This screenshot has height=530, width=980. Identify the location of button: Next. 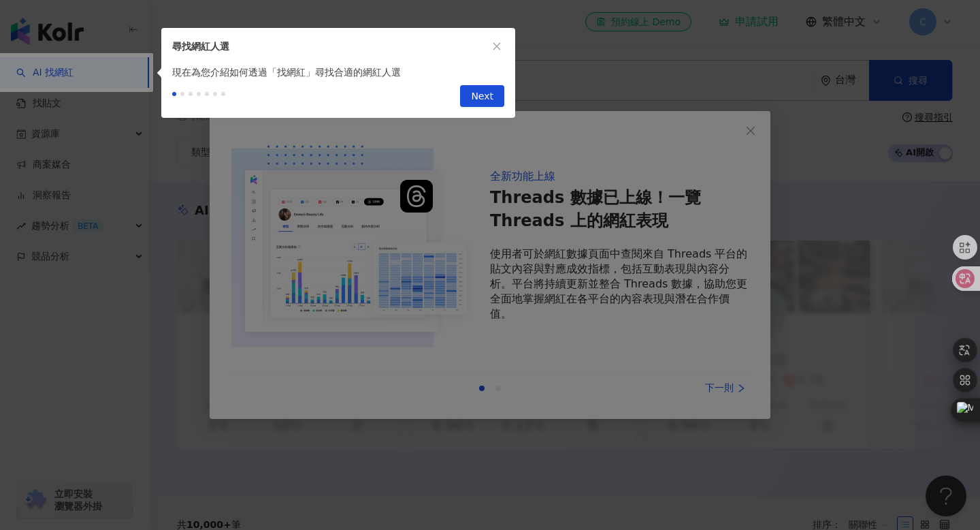
(482, 96).